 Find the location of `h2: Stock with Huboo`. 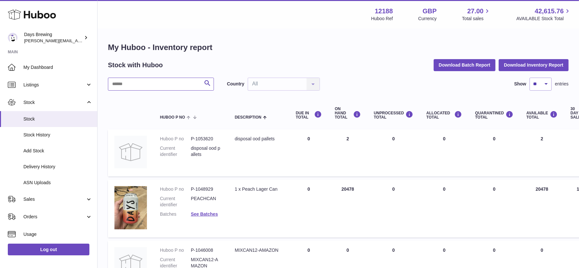

h2: Stock with Huboo is located at coordinates (135, 65).